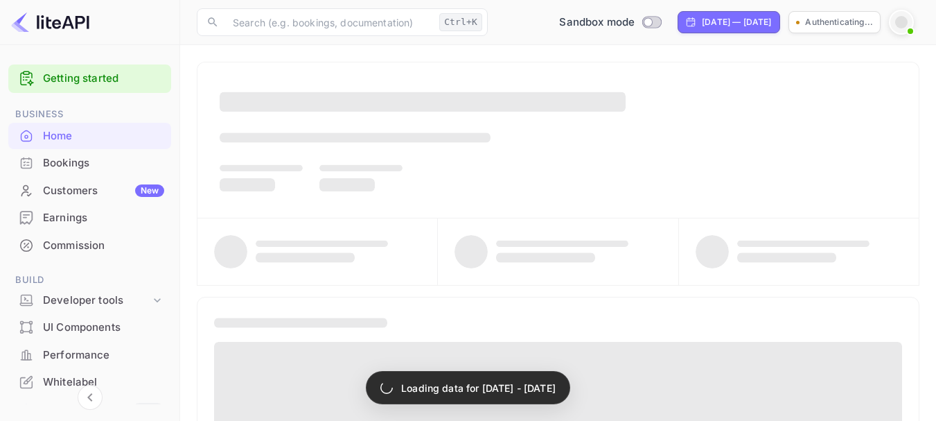 This screenshot has width=936, height=421. I want to click on div: Click to change the date range period, so click(729, 22).